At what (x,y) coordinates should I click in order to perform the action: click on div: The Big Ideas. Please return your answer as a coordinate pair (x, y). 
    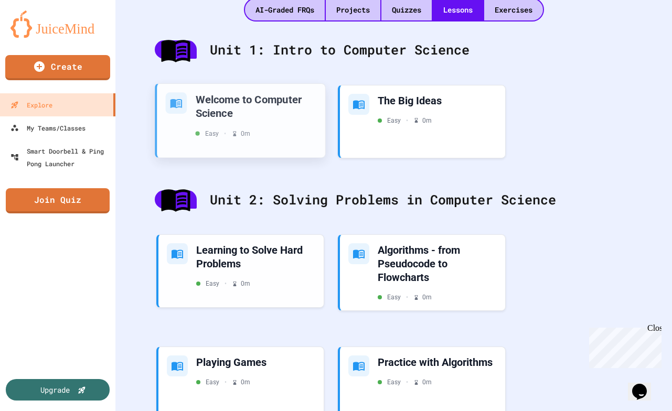
    Looking at the image, I should click on (437, 101).